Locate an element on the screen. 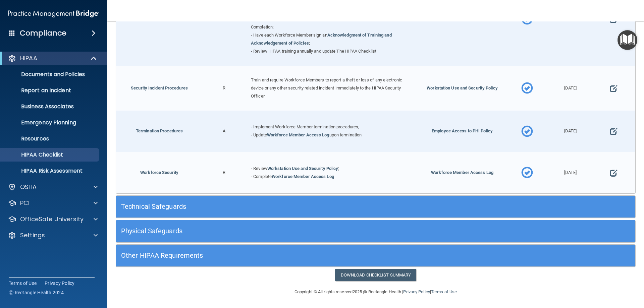 This screenshot has width=644, height=308. a: Download Checklist Summary is located at coordinates (376, 275).